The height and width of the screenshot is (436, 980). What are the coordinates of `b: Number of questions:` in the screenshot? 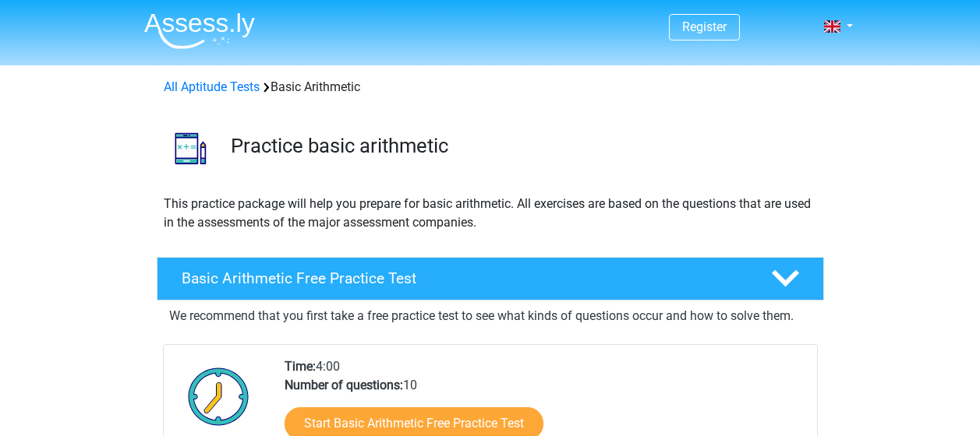 It's located at (344, 385).